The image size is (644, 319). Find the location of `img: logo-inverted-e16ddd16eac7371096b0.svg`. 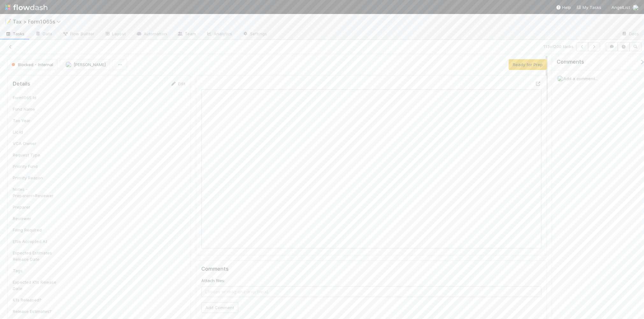

img: logo-inverted-e16ddd16eac7371096b0.svg is located at coordinates (26, 7).